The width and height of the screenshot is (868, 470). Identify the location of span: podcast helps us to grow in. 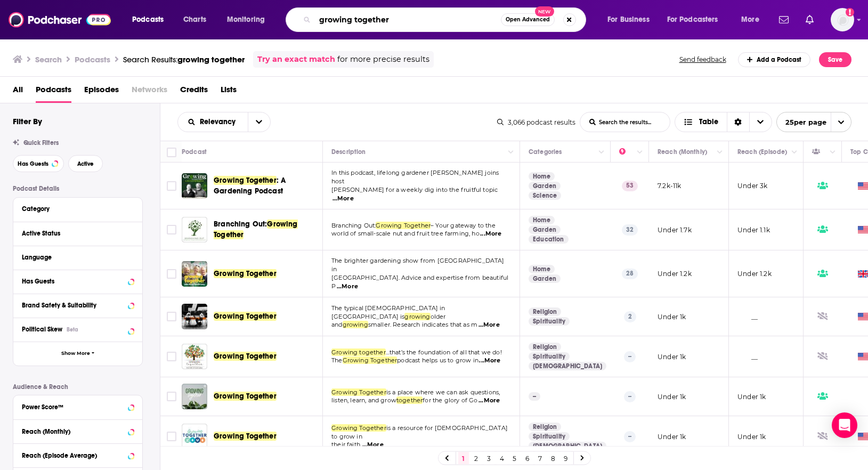
(437, 360).